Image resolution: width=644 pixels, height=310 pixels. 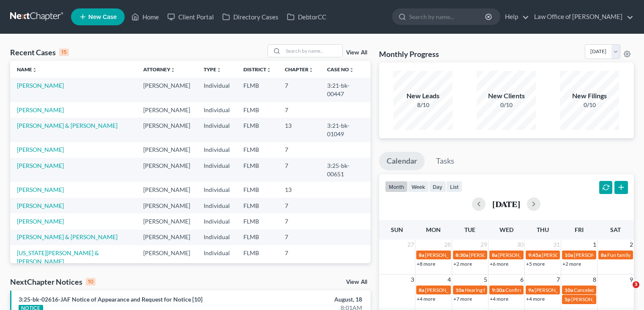 I want to click on div: New Leads, so click(x=423, y=95).